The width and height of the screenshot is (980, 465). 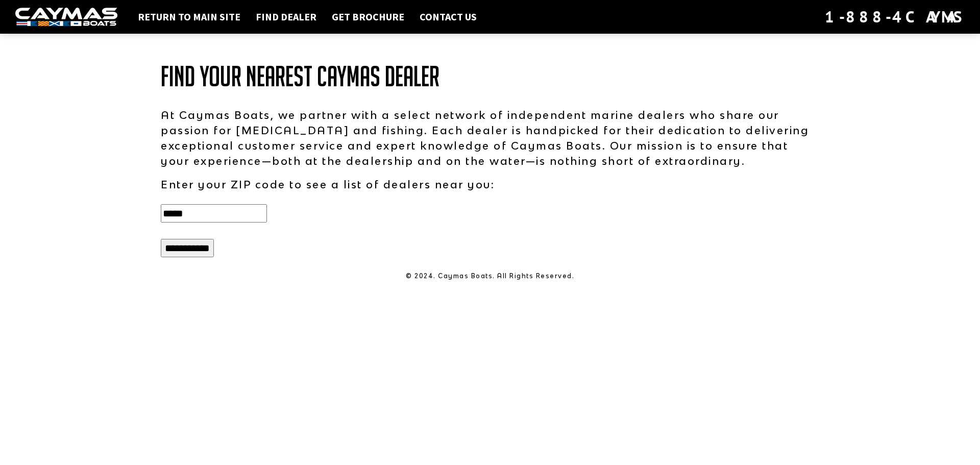 What do you see at coordinates (368, 17) in the screenshot?
I see `a: Get Brochure` at bounding box center [368, 17].